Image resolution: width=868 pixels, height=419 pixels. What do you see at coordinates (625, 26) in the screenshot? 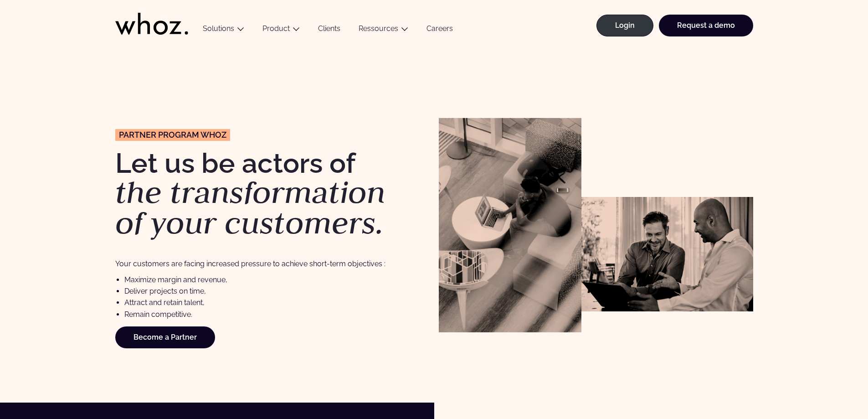
I see `a: Login` at bounding box center [625, 26].